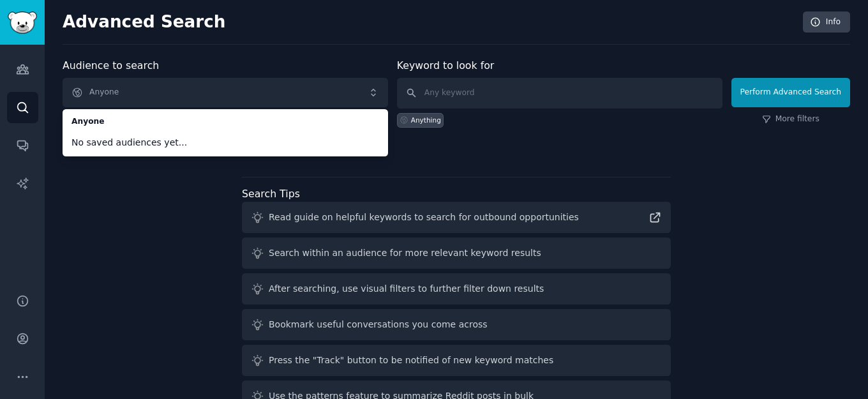 This screenshot has height=399, width=868. I want to click on div: Press the "Track" button to be notified of new keyword matches, so click(411, 361).